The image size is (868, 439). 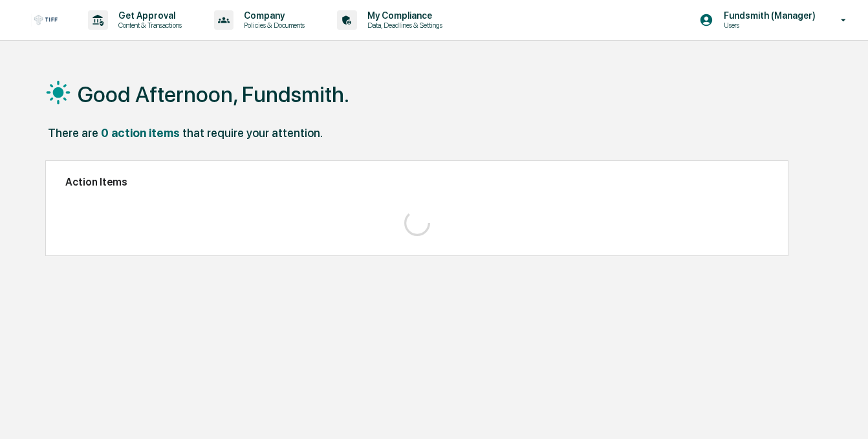 What do you see at coordinates (252, 132) in the screenshot?
I see `div: that require your attention.` at bounding box center [252, 132].